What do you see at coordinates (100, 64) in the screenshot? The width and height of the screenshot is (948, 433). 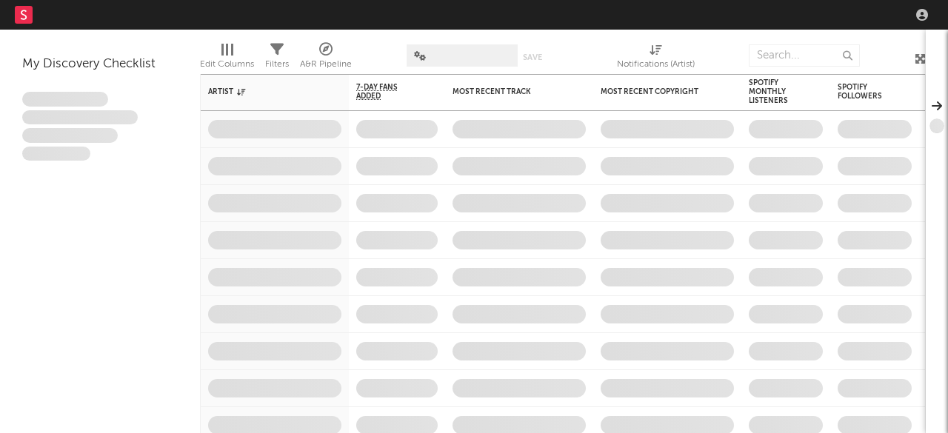 I see `div: My Discovery Checklist` at bounding box center [100, 64].